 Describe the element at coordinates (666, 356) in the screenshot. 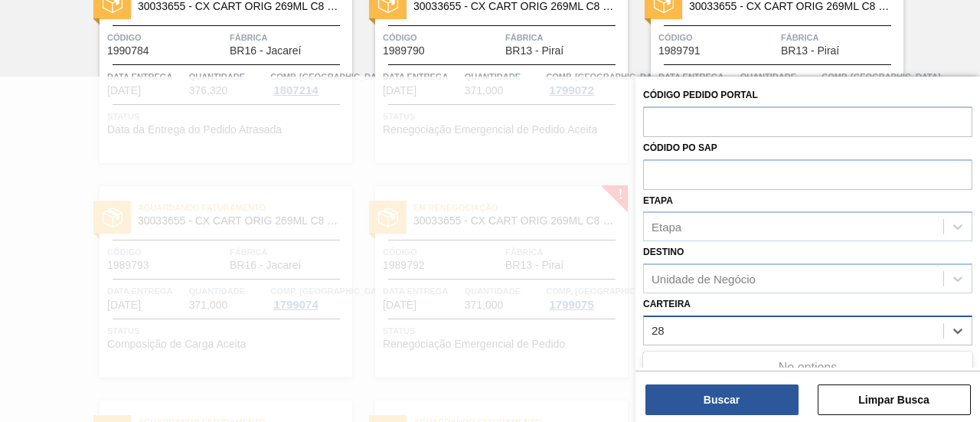

I see `label: Material` at that location.